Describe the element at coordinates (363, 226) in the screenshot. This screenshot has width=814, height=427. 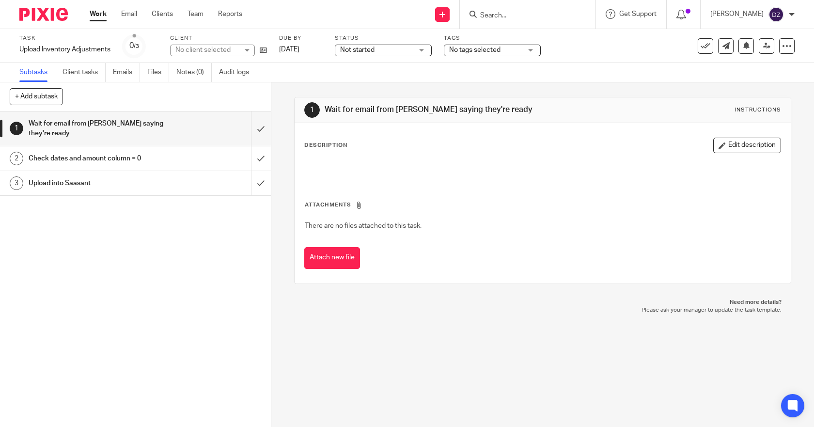
I see `span: There are no files attached to this task.` at that location.